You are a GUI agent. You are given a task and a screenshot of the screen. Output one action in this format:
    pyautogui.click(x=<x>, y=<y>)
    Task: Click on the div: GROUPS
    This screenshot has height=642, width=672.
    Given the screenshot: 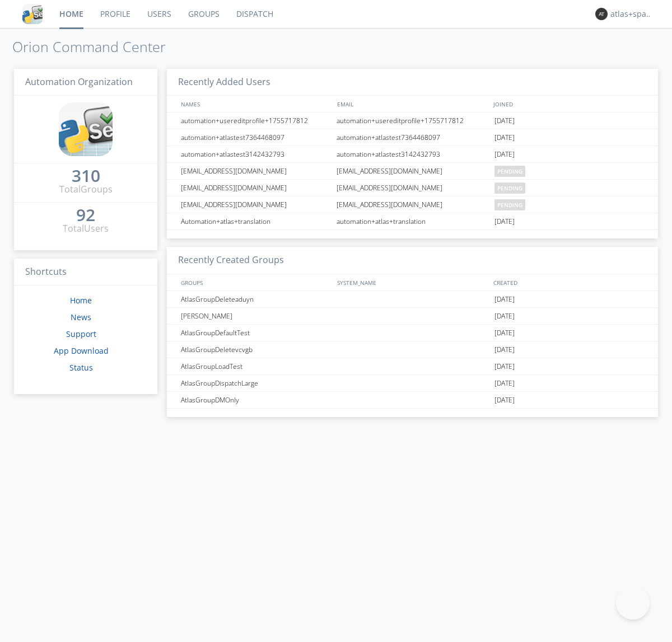 What is the action you would take?
    pyautogui.click(x=255, y=282)
    